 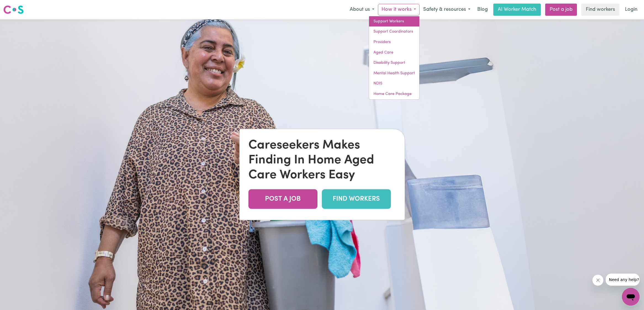 I want to click on a: NDIS, so click(x=394, y=84).